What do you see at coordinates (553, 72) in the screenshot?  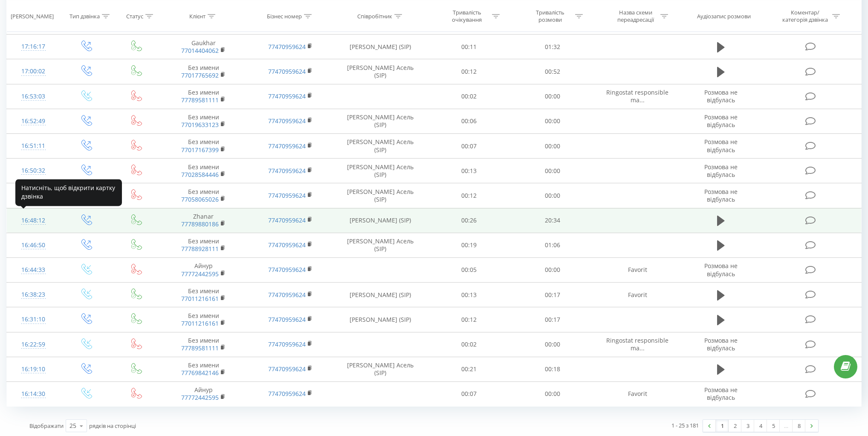 I see `td: 00:52` at bounding box center [553, 72].